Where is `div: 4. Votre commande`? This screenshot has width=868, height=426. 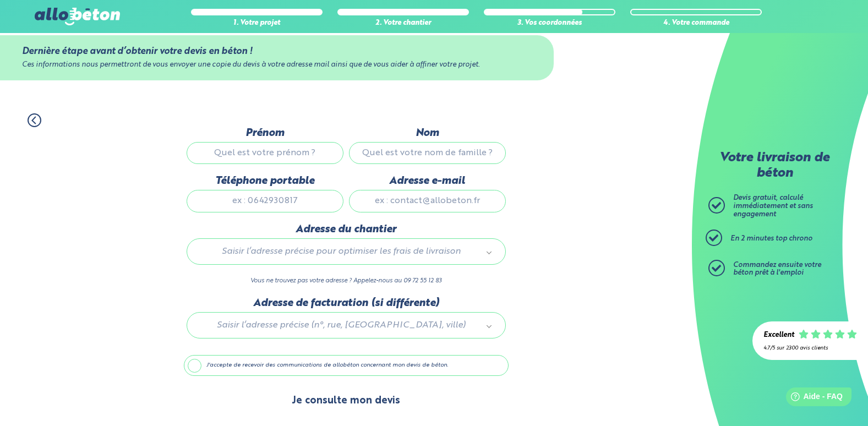
div: 4. Votre commande is located at coordinates (695, 23).